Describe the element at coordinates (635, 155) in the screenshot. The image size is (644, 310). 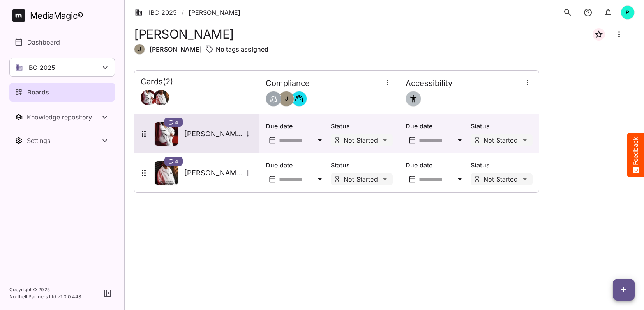
I see `button: Feedback` at that location.